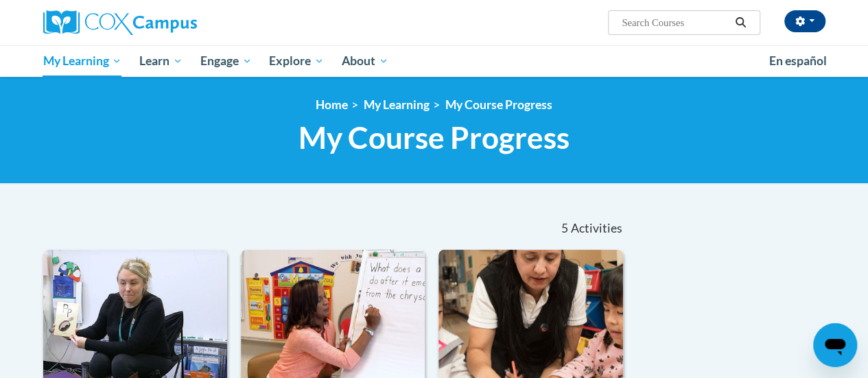  I want to click on a: About, so click(365, 61).